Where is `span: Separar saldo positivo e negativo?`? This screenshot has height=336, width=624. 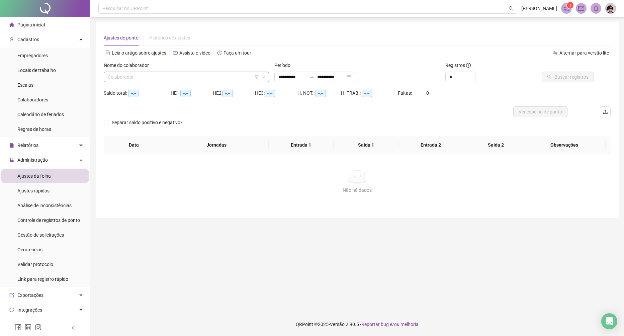 span: Separar saldo positivo e negativo? is located at coordinates (147, 122).